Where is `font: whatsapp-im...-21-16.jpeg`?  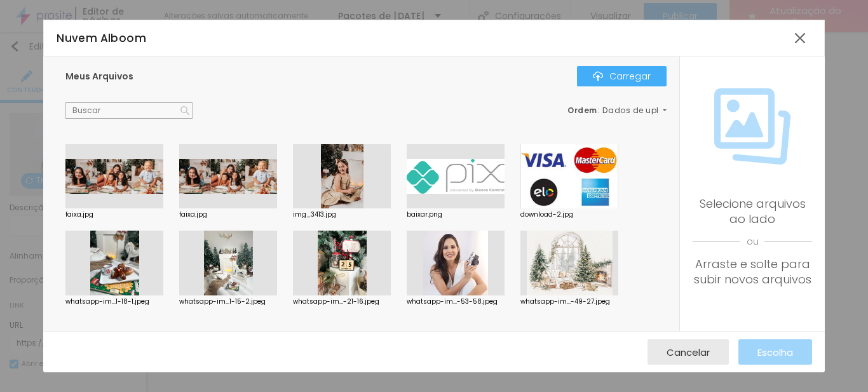 font: whatsapp-im...-21-16.jpeg is located at coordinates (336, 302).